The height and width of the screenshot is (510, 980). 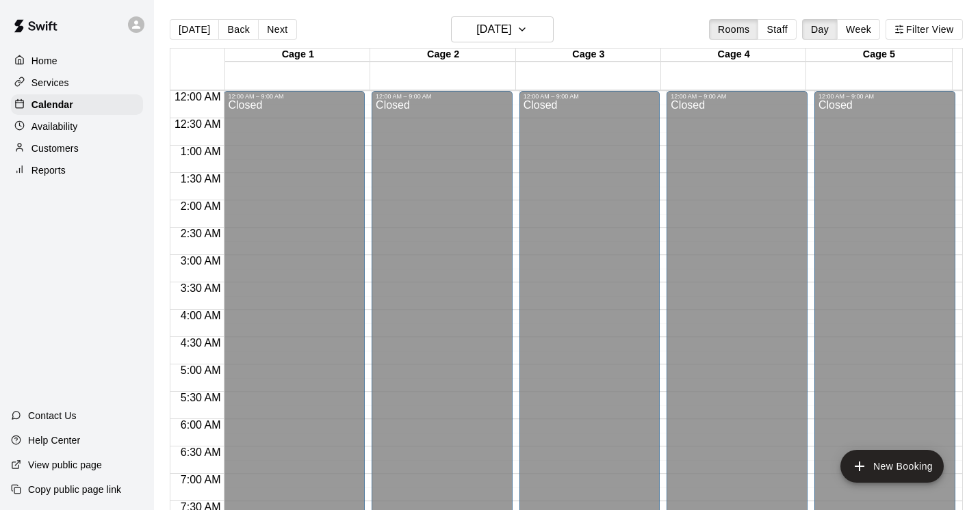 I want to click on p: Calendar, so click(x=52, y=105).